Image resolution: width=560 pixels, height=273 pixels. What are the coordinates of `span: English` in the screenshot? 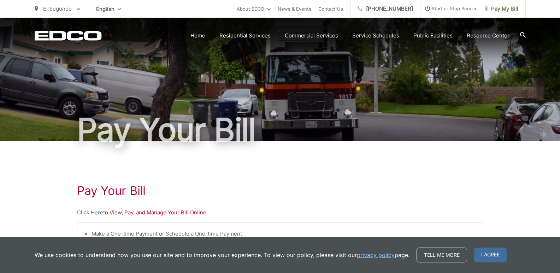 It's located at (108, 9).